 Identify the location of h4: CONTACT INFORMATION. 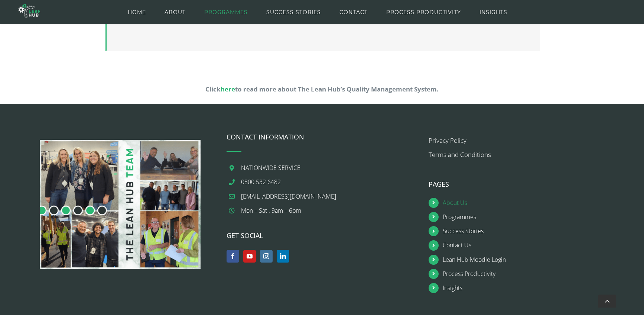
(322, 137).